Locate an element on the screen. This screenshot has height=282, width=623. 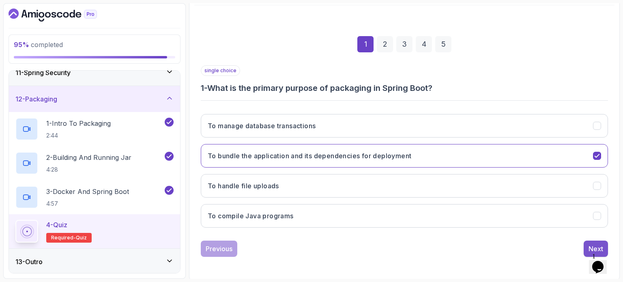
button: 3-Docker And Spring Boot4:57 is located at coordinates (94, 197).